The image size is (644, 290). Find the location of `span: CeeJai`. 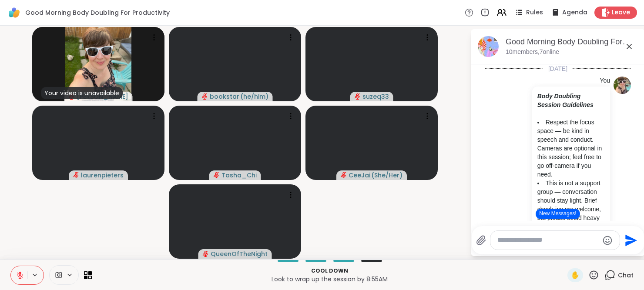

span: CeeJai is located at coordinates (359, 175).